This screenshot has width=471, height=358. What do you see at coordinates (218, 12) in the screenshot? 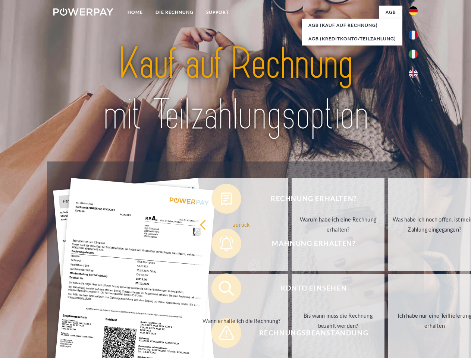
I see `a: SUPPORT` at bounding box center [218, 12].